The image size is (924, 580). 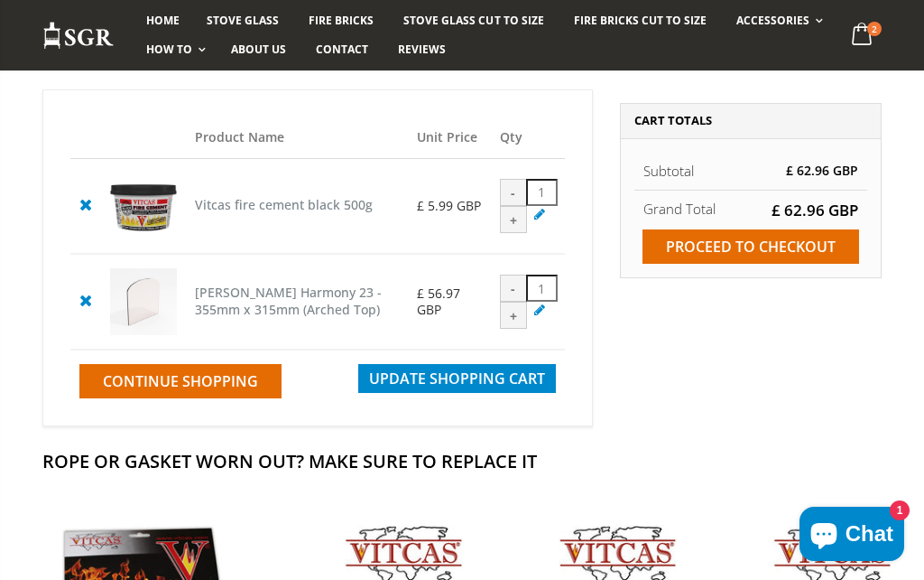 What do you see at coordinates (863, 36) in the screenshot?
I see `a: 2` at bounding box center [863, 36].